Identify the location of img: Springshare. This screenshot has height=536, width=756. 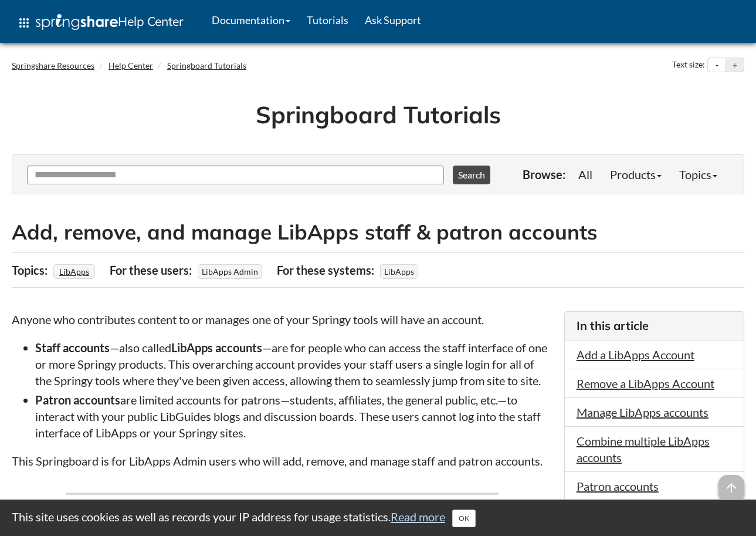
(77, 22).